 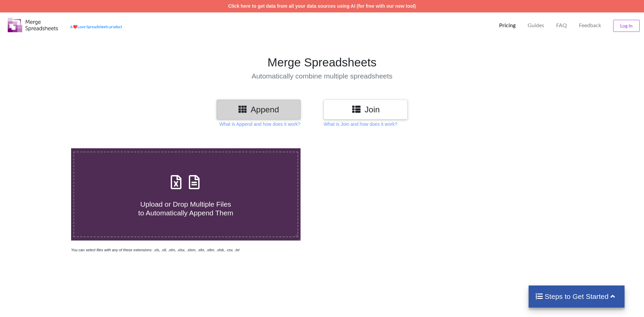 I want to click on i: You can select files with any of these extensions: .xls, .xlt, .xlm, .xlsx, .xlsm, .xltx, .xltm, ..., so click(x=155, y=250).